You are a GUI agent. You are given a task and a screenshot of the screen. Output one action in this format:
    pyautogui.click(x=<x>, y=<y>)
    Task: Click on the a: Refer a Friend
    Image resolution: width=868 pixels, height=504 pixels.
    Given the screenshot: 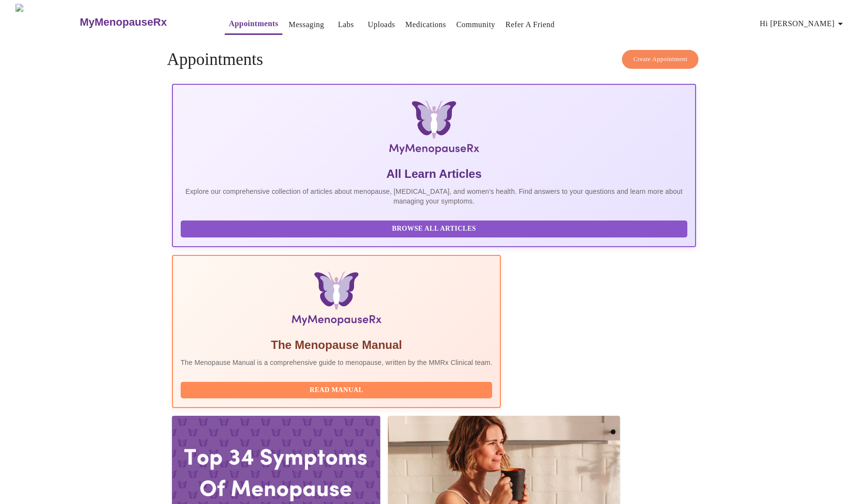 What is the action you would take?
    pyautogui.click(x=530, y=25)
    